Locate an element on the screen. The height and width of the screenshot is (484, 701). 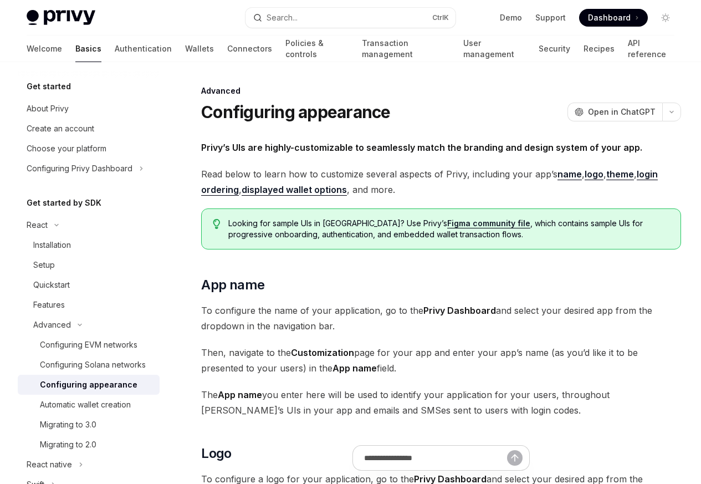
a: Quickstart is located at coordinates (89, 285).